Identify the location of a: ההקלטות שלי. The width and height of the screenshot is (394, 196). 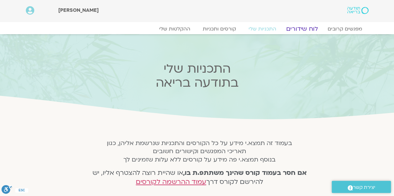
(175, 29).